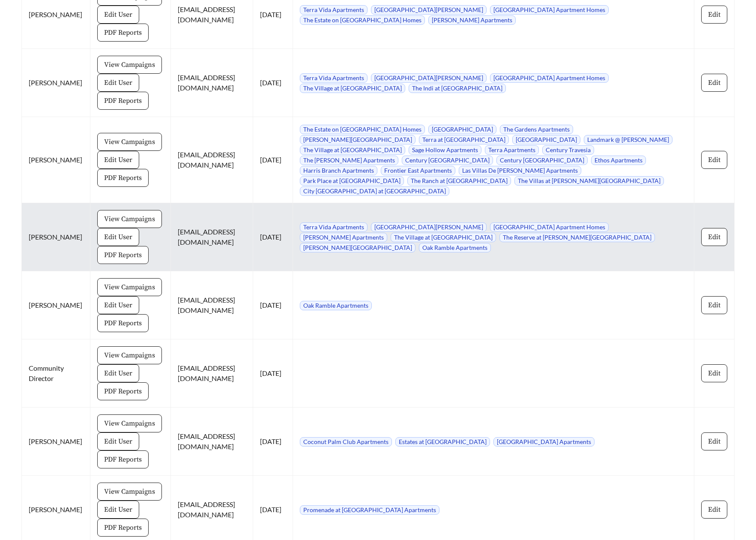 The image size is (756, 540). Describe the element at coordinates (345, 441) in the screenshot. I see `span: Coconut Palm Club Apartments` at that location.